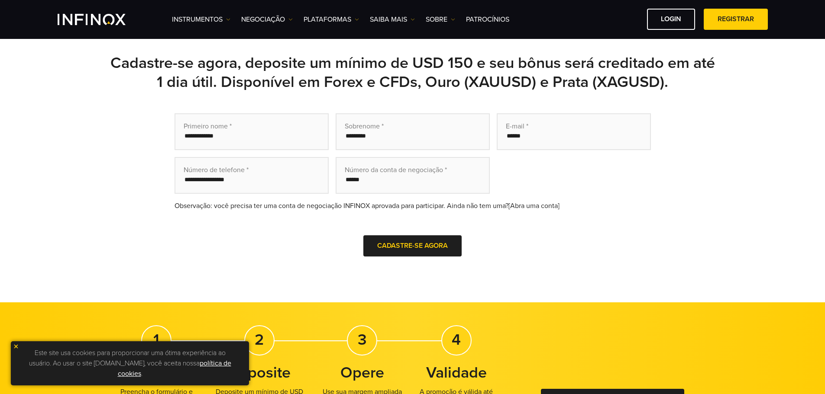 The width and height of the screenshot is (825, 394). Describe the element at coordinates (259, 373) in the screenshot. I see `strong: Deposite` at that location.